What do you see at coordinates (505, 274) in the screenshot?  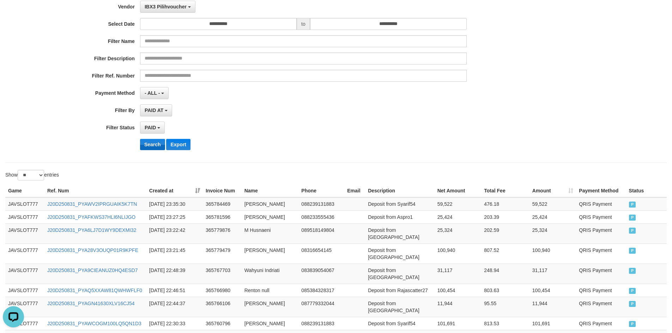 I see `td: 248.94` at bounding box center [505, 274].